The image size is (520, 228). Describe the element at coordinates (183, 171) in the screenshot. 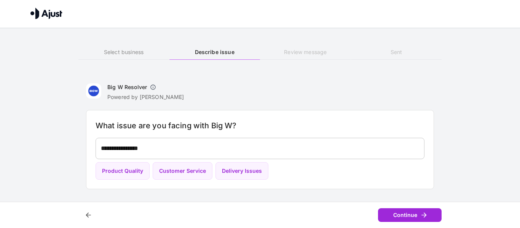

I see `button: Customer Service` at that location.